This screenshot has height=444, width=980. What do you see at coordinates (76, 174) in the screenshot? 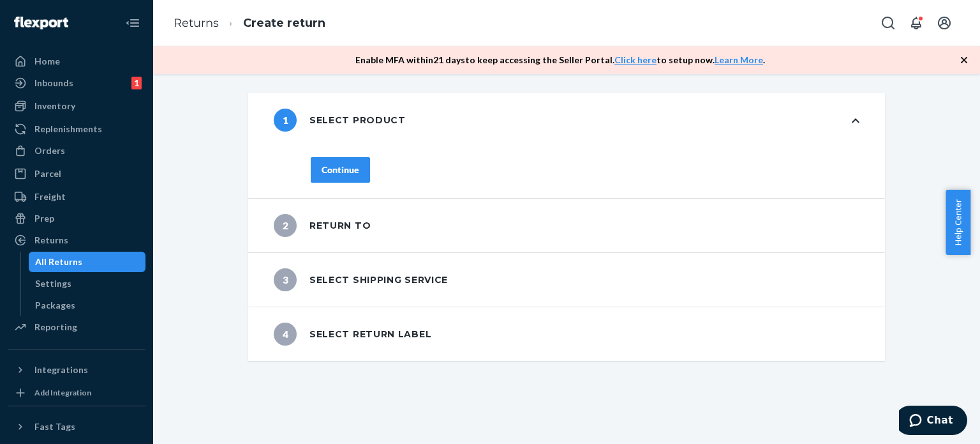
I see `a: Parcel` at bounding box center [76, 174].